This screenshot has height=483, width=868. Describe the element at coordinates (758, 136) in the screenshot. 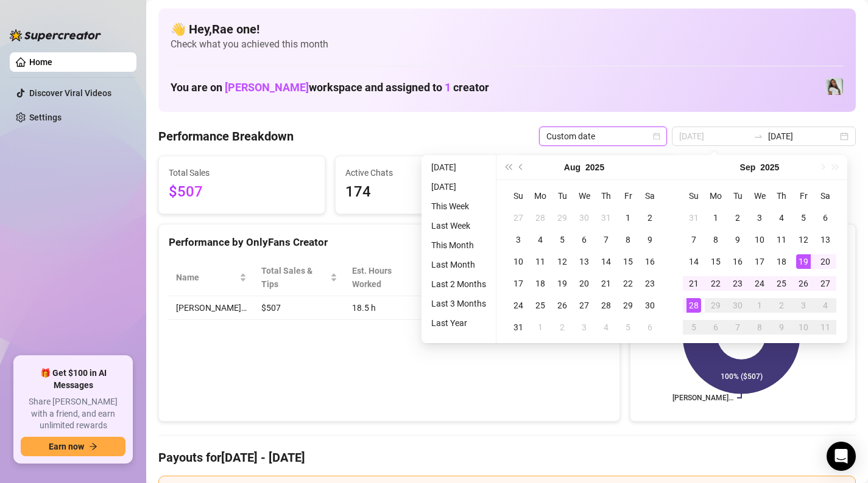

I see `span: swap-right` at that location.